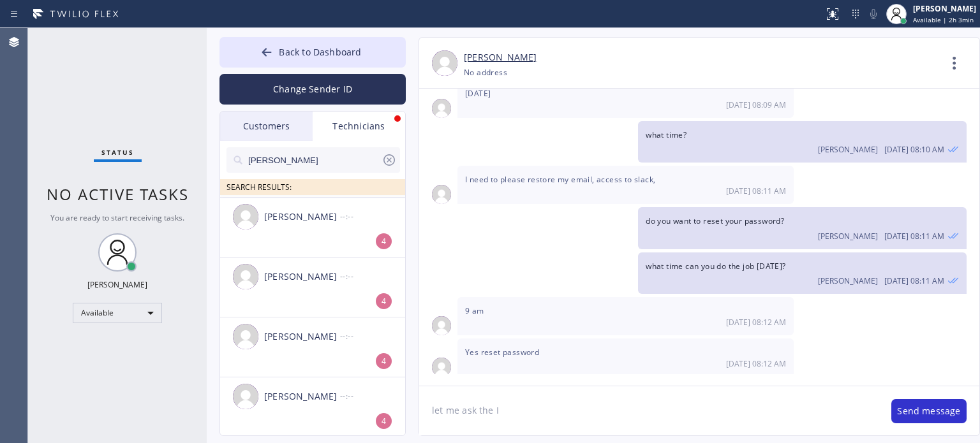 The image size is (980, 443). What do you see at coordinates (666, 135) in the screenshot?
I see `span: what time?` at bounding box center [666, 135].